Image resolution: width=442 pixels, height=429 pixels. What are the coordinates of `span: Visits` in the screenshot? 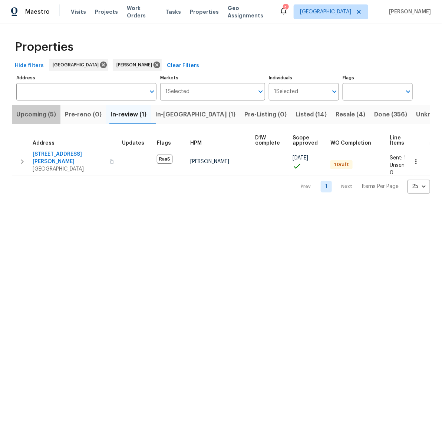 It's located at (78, 12).